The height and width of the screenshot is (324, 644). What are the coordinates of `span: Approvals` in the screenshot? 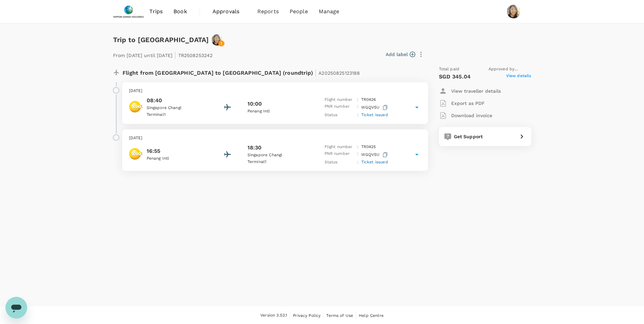 It's located at (230, 11).